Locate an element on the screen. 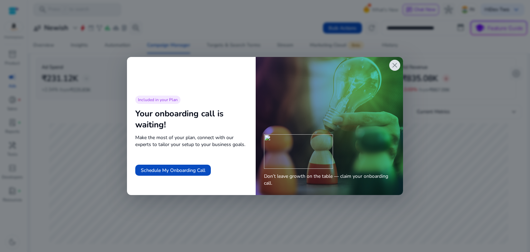 The image size is (530, 252). span: Make the most of your plan, connect with our experts to tailor your setup to your business goals. is located at coordinates (191, 141).